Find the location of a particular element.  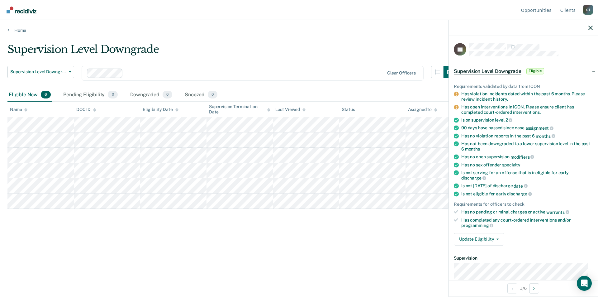

div: Supervision Level DowngradeEligible is located at coordinates (523, 71).